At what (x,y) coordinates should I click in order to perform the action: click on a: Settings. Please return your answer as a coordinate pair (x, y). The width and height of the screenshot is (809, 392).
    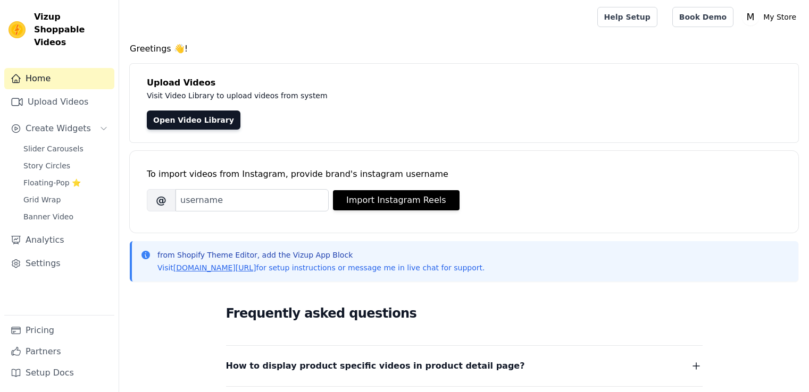
    Looking at the image, I should click on (59, 264).